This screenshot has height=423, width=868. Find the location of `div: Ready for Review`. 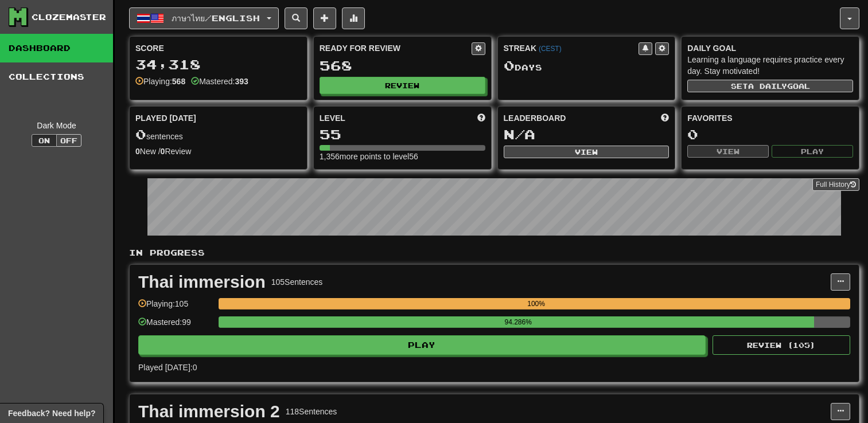

div: Ready for Review is located at coordinates (395, 48).